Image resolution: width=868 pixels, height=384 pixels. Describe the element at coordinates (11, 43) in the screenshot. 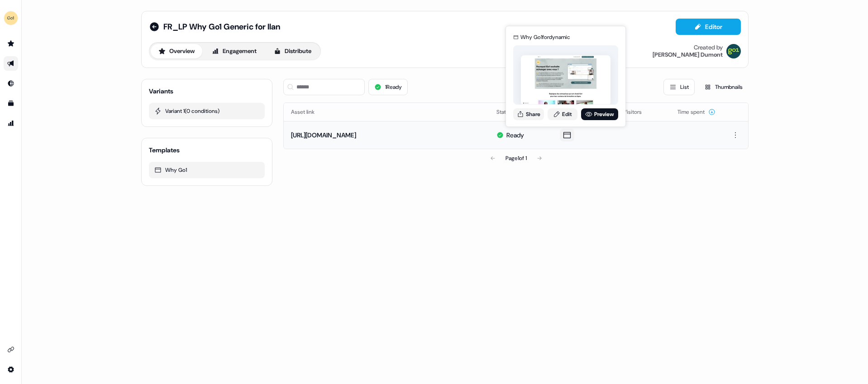

I see `a: Go to prospects` at that location.